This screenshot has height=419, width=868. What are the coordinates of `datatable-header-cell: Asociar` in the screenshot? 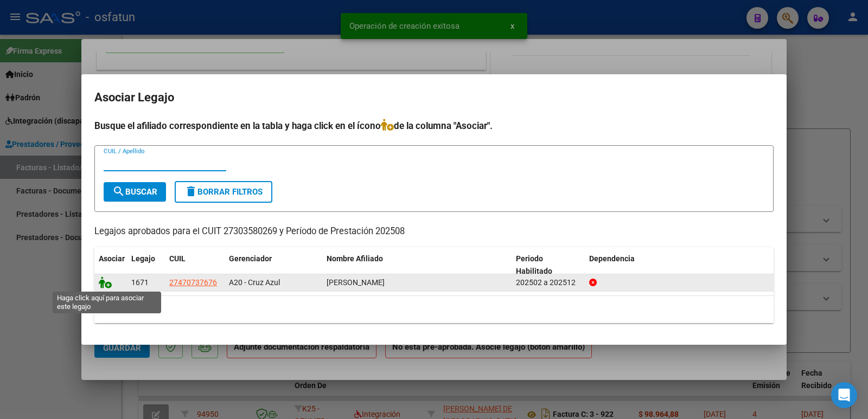 It's located at (111, 265).